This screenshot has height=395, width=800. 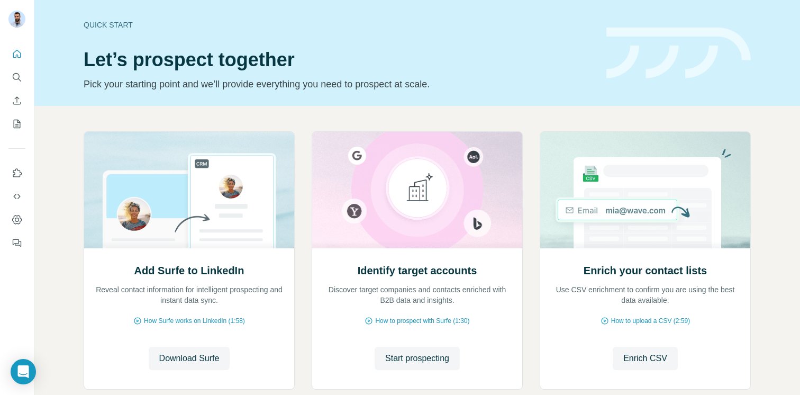 I want to click on img: banner, so click(x=678, y=53).